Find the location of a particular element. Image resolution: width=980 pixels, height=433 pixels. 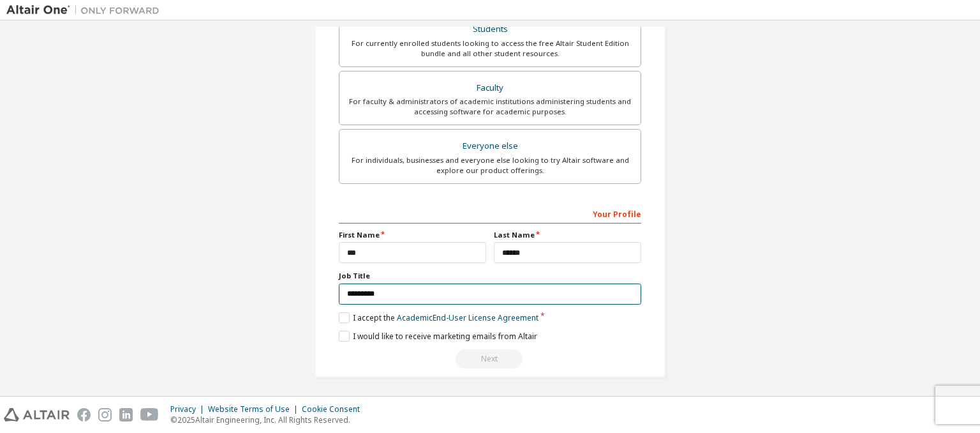

img: instagram.svg is located at coordinates (105, 414).